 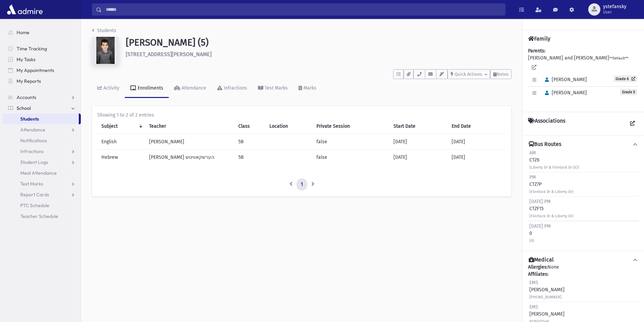 What do you see at coordinates (34, 194) in the screenshot?
I see `span: Report Cards` at bounding box center [34, 194].